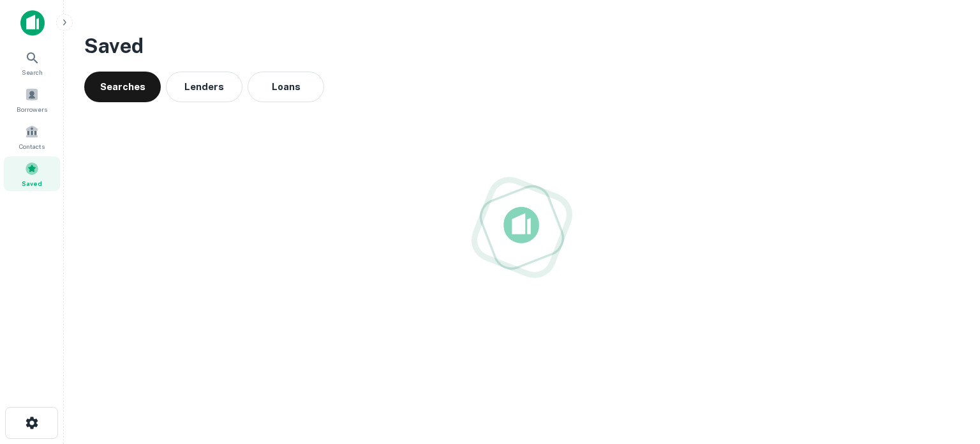  What do you see at coordinates (32, 62) in the screenshot?
I see `a: Search` at bounding box center [32, 62].